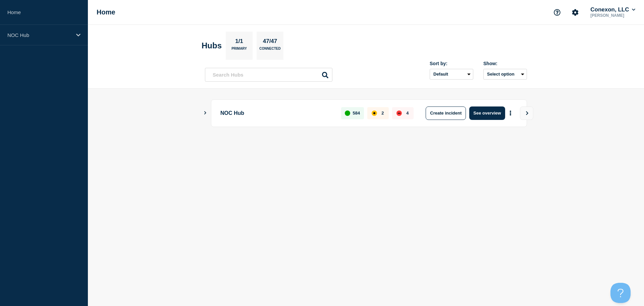 The width and height of the screenshot is (644, 306). What do you see at coordinates (239, 42) in the screenshot?
I see `p: 1/1` at bounding box center [239, 42].